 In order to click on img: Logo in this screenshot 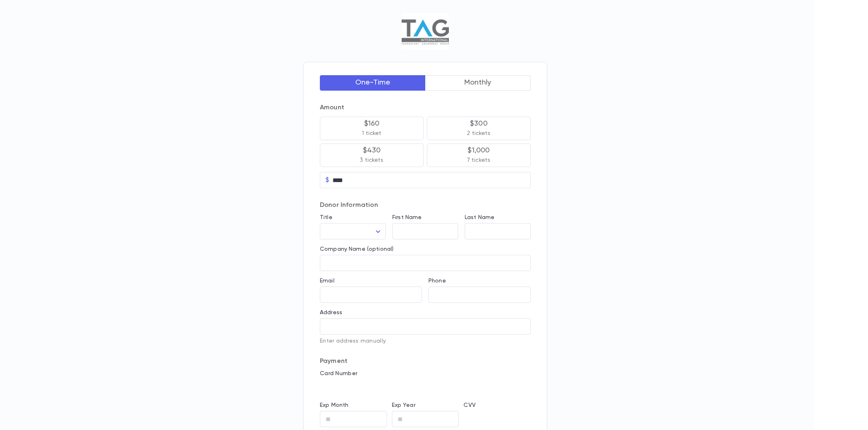, I will do `click(425, 31)`.